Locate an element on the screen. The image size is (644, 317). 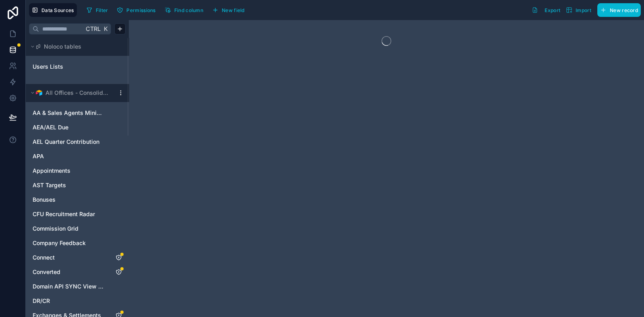
div: Converted is located at coordinates (77, 272).